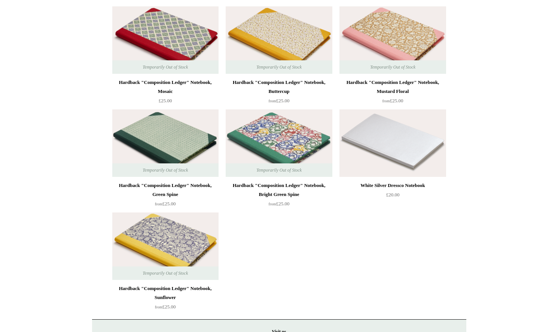 The height and width of the screenshot is (332, 558). Describe the element at coordinates (279, 93) in the screenshot. I see `a: Hardback "Composition Ledger" Notebook, Buttercup from£25.00` at that location.